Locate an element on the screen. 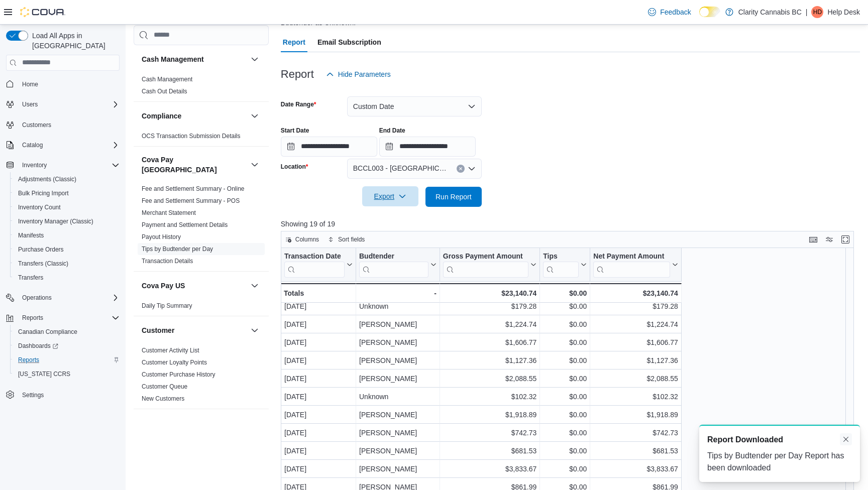 This screenshot has height=490, width=868. button: Export is located at coordinates (391, 196).